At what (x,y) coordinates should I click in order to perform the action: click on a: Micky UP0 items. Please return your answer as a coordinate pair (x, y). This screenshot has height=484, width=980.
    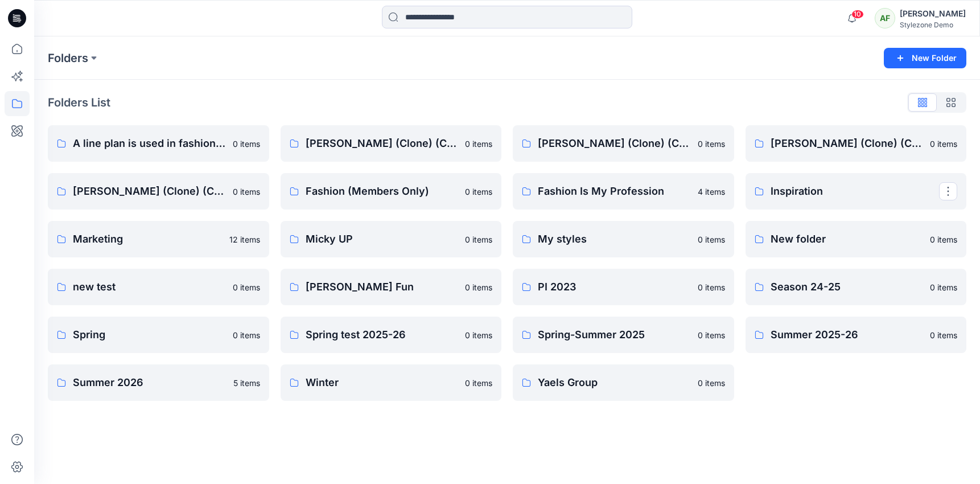
    Looking at the image, I should click on (391, 239).